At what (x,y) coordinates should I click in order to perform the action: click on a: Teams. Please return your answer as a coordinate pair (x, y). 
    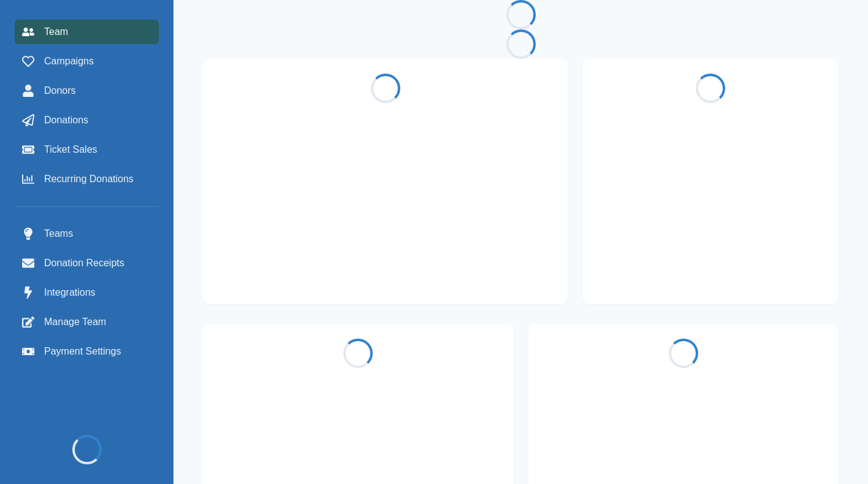
    Looking at the image, I should click on (87, 234).